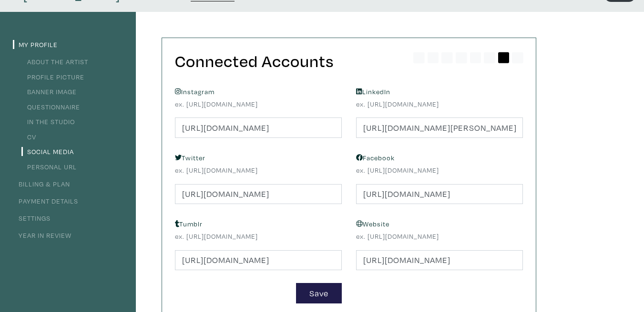 The height and width of the screenshot is (312, 644). What do you see at coordinates (375, 158) in the screenshot?
I see `label: Facebook` at bounding box center [375, 158].